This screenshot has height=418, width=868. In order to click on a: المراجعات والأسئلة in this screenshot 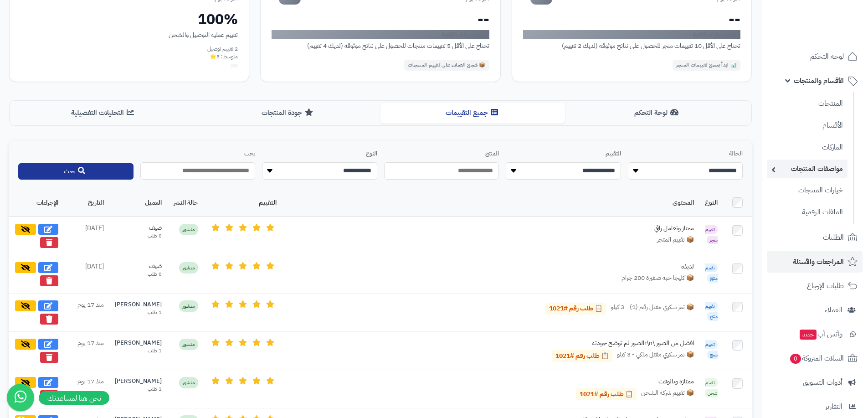, I will do `click(815, 261)`.